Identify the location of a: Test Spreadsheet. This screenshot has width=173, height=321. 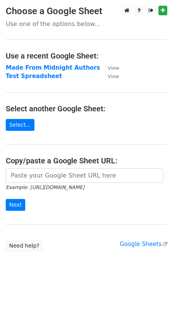
(34, 76).